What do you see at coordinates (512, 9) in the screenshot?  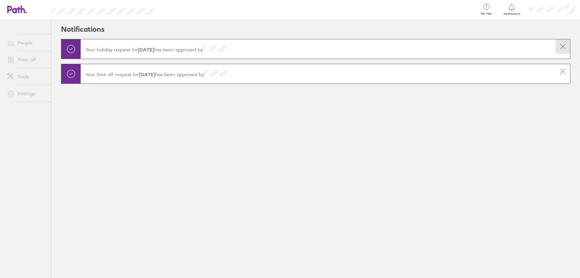 I see `a: Notifications` at bounding box center [512, 9].